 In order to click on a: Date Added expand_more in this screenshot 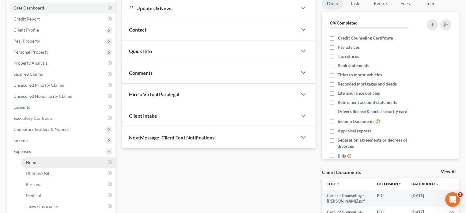, I will do `click(426, 184)`.